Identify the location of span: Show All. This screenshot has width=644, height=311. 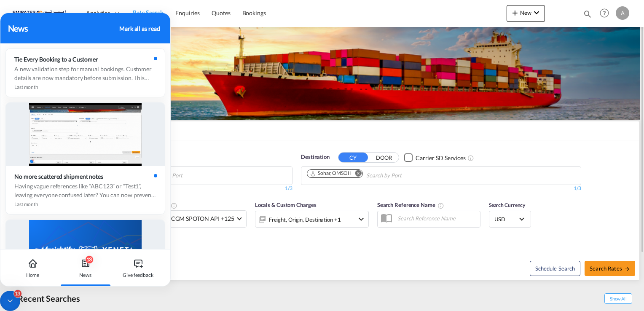
(618, 298).